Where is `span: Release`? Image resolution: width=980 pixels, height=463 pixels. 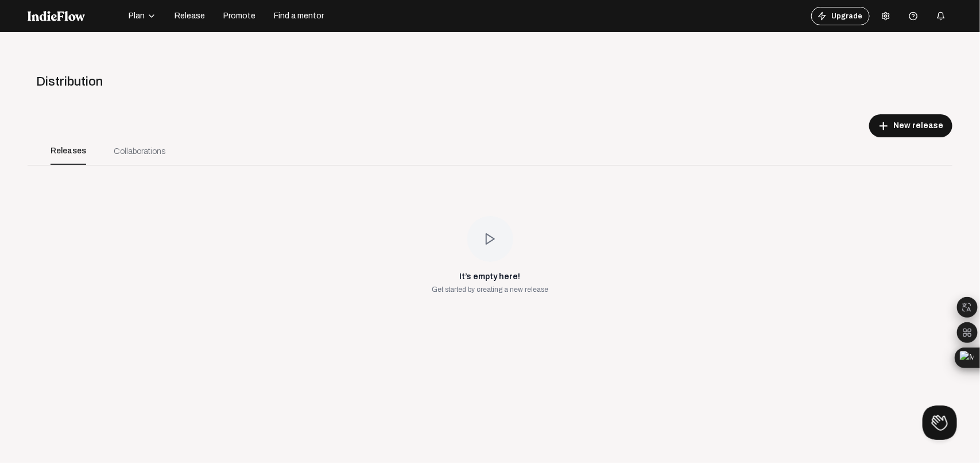
span: Release is located at coordinates (190, 16).